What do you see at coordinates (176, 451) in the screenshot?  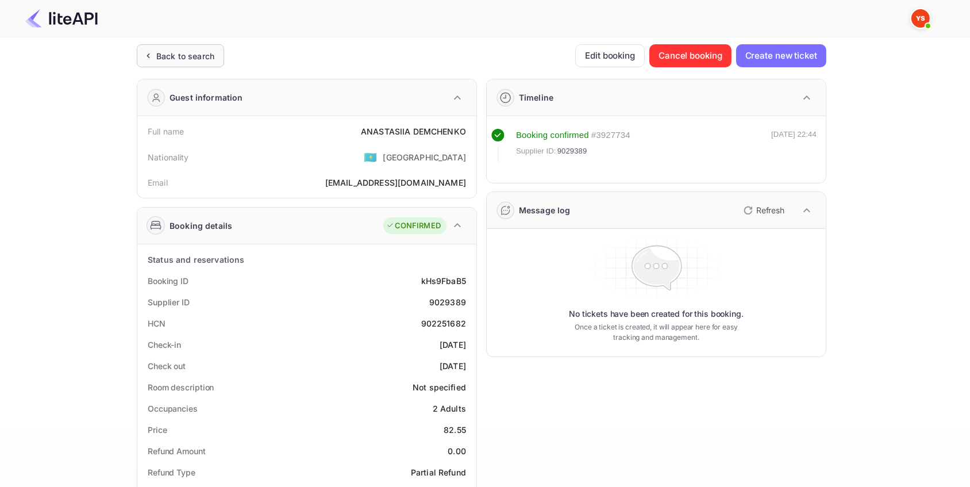 I see `div: Refund Amount` at bounding box center [176, 451].